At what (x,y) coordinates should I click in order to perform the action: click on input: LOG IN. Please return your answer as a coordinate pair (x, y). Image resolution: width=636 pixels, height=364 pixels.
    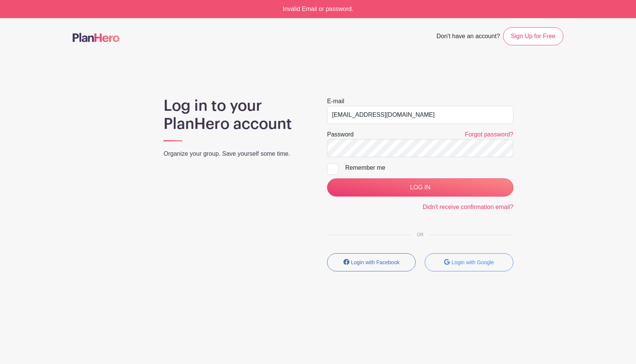
    Looking at the image, I should click on (420, 188).